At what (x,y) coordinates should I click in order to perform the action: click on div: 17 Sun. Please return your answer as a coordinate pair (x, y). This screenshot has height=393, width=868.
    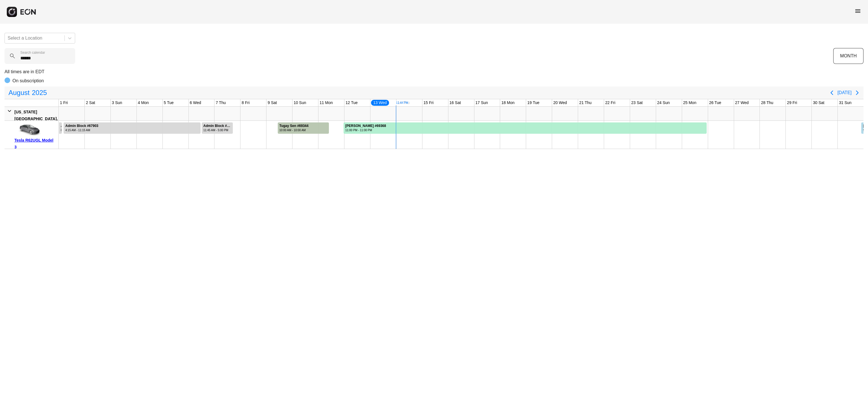
    Looking at the image, I should click on (482, 103).